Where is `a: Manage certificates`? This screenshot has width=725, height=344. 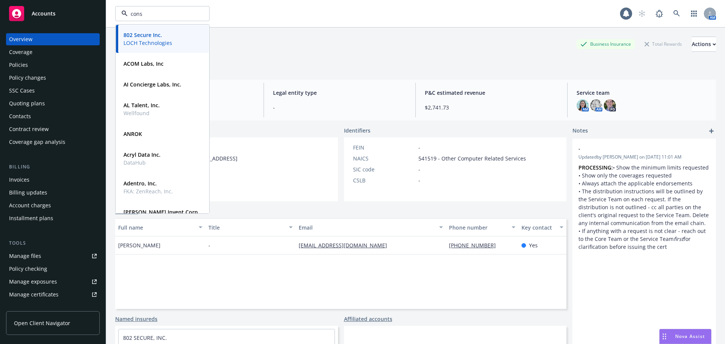
a: Manage certificates is located at coordinates (53, 294).